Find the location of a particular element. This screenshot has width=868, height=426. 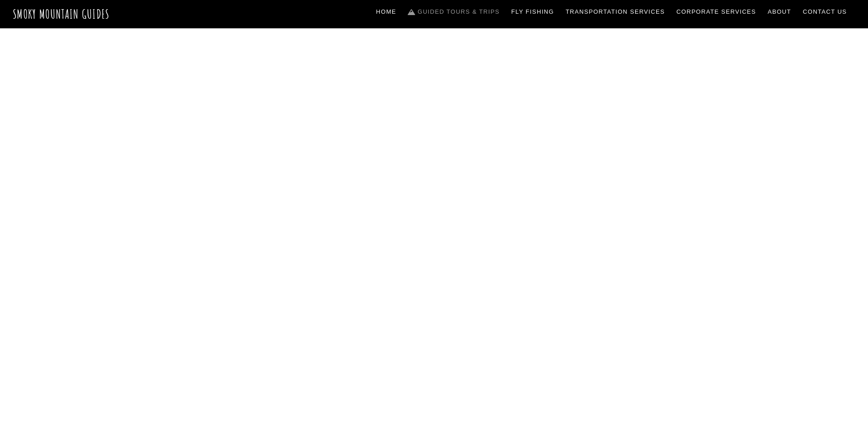

span: Guided Trips & Tours is located at coordinates (434, 184).